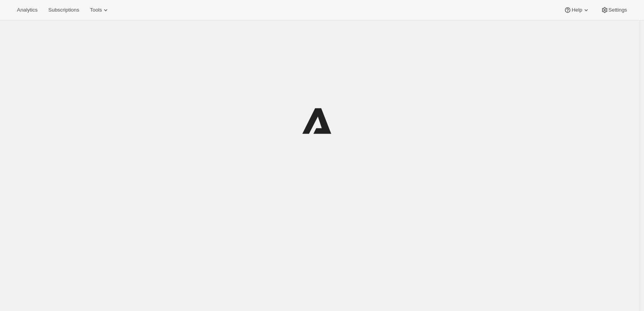  What do you see at coordinates (577, 10) in the screenshot?
I see `button: Help` at bounding box center [577, 10].